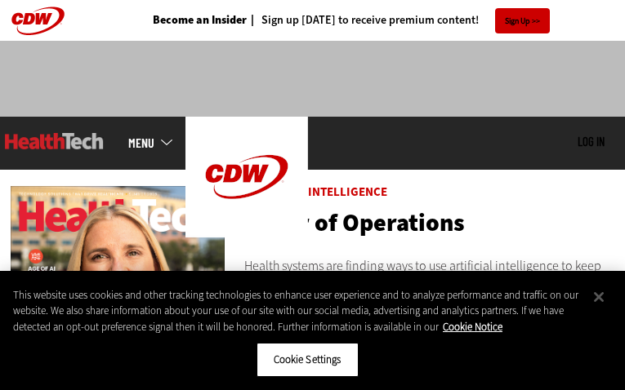 This screenshot has height=390, width=625. I want to click on a: CDW, so click(247, 233).